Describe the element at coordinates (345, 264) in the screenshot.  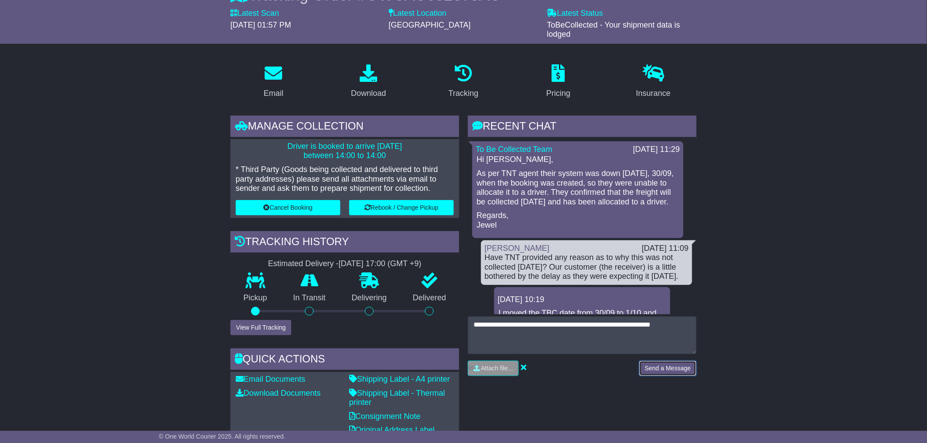
I see `div: Estimated Delivery -` at that location.